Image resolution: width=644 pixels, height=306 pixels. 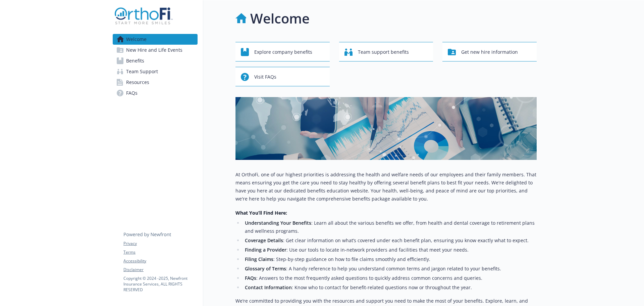 I want to click on span: Explore company benefits, so click(x=283, y=52).